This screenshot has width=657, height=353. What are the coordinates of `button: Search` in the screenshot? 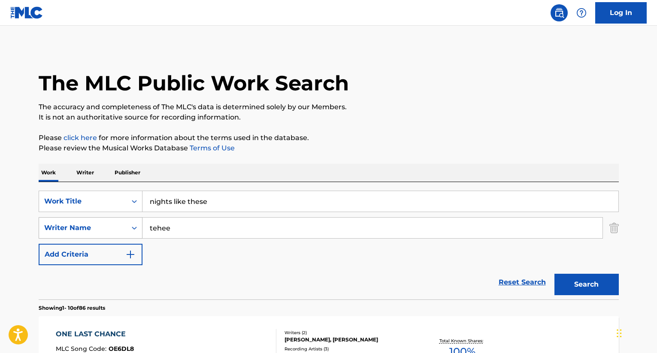 It's located at (586, 285).